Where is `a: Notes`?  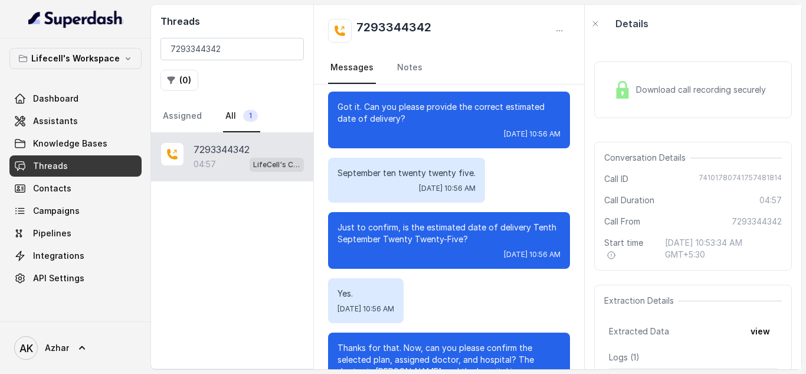 a: Notes is located at coordinates (410, 68).